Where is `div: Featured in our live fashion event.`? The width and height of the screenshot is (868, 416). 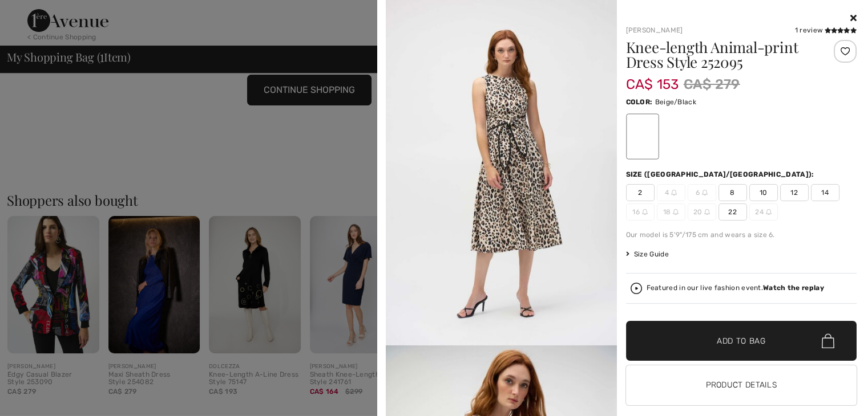
div: Featured in our live fashion event. is located at coordinates (735, 288).